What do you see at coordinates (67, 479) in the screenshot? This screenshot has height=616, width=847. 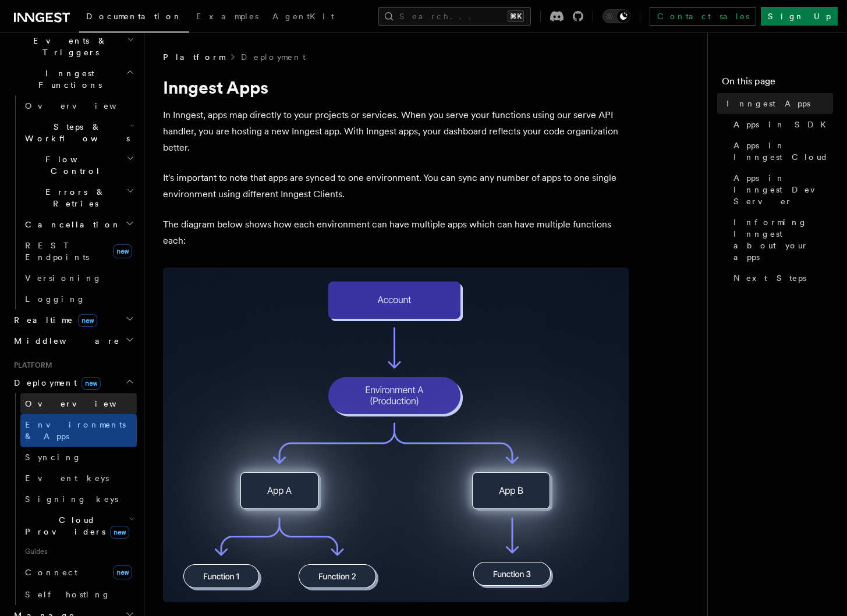 I see `span: Event keys` at bounding box center [67, 479].